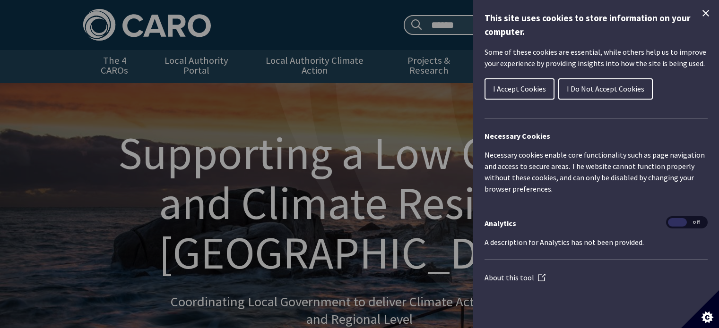  I want to click on a: About this tool, so click(515, 278).